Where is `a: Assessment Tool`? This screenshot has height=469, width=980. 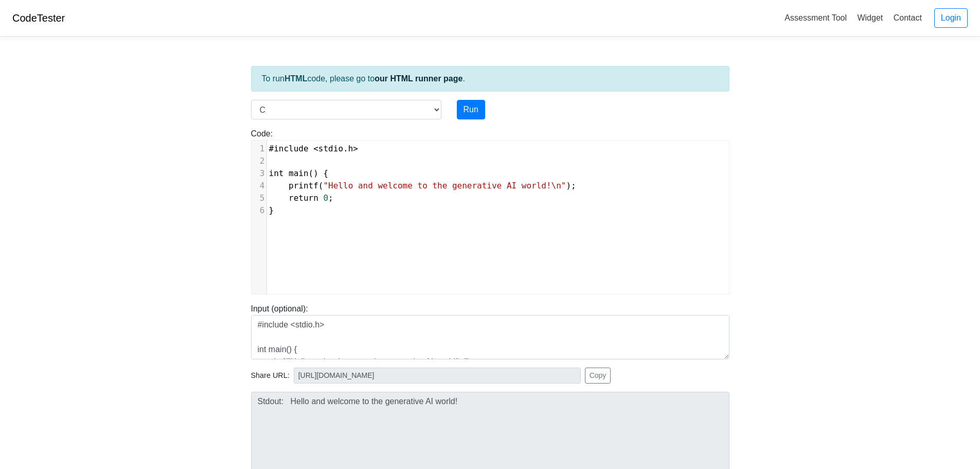 a: Assessment Tool is located at coordinates (815, 18).